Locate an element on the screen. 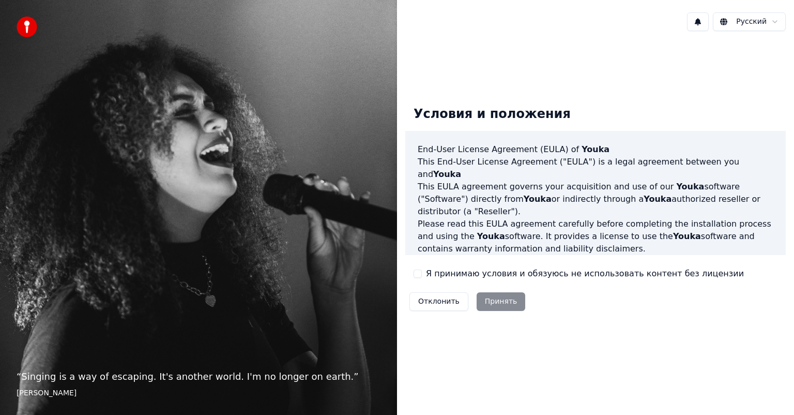 This screenshot has height=415, width=794. p: If you register for a free trial of the software, this EULA agreement will also govern that trial... is located at coordinates (596, 280).